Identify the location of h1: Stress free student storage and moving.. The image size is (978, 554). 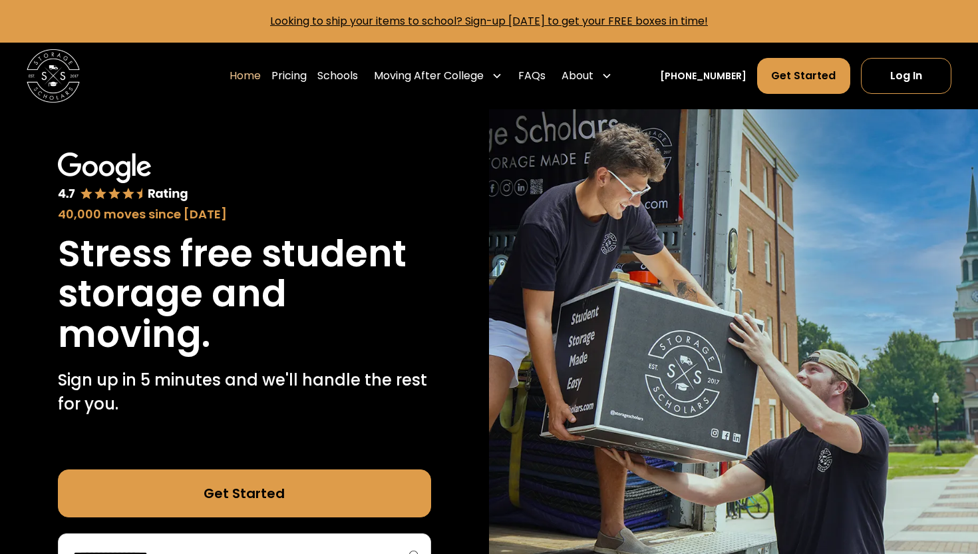
(244, 294).